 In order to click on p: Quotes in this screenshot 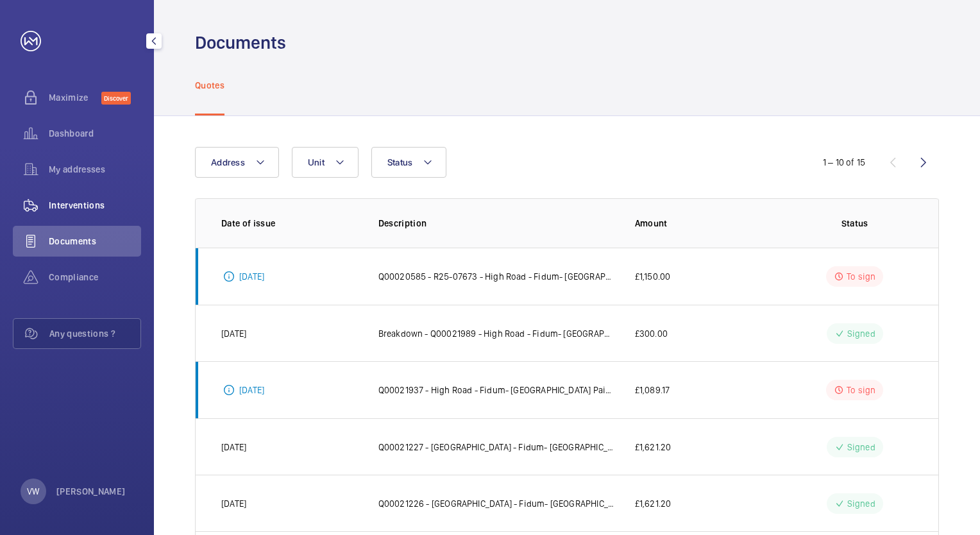, I will do `click(210, 85)`.